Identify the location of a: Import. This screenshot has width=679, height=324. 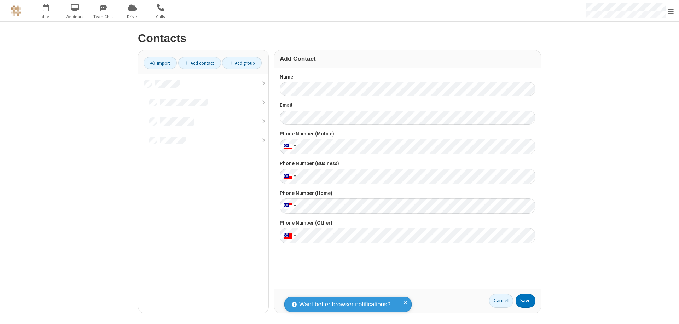
(160, 63).